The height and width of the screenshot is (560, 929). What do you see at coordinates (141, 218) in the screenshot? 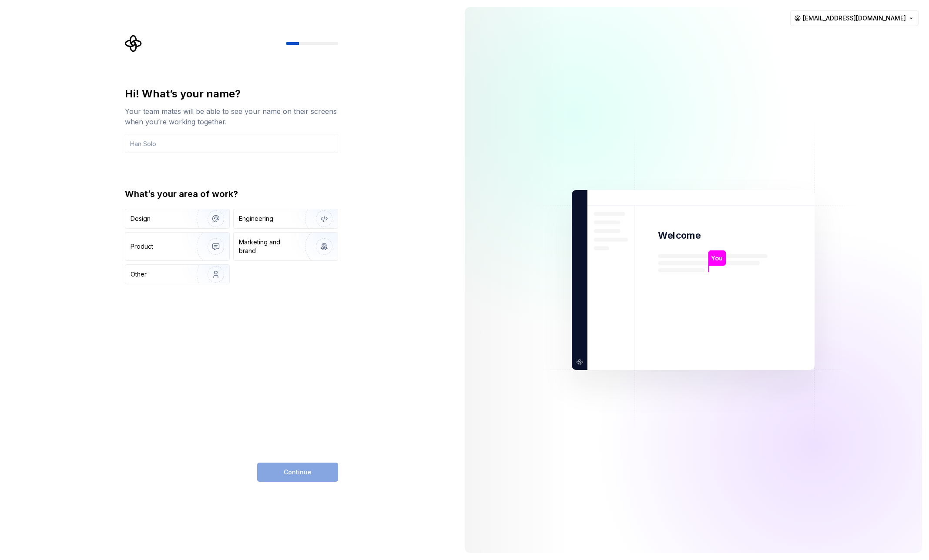
I see `div: Design` at bounding box center [141, 218].